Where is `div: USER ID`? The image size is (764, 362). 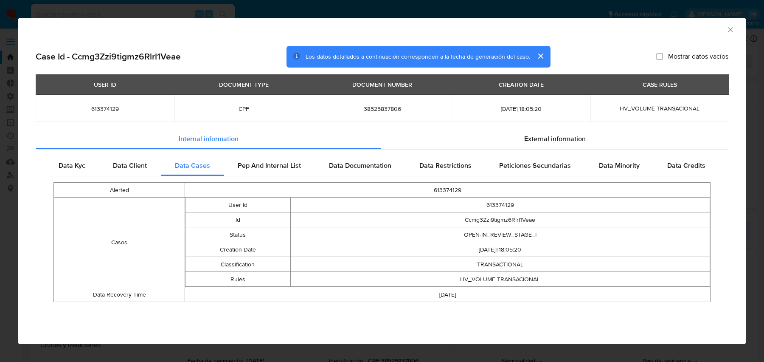
div: USER ID is located at coordinates (105, 84).